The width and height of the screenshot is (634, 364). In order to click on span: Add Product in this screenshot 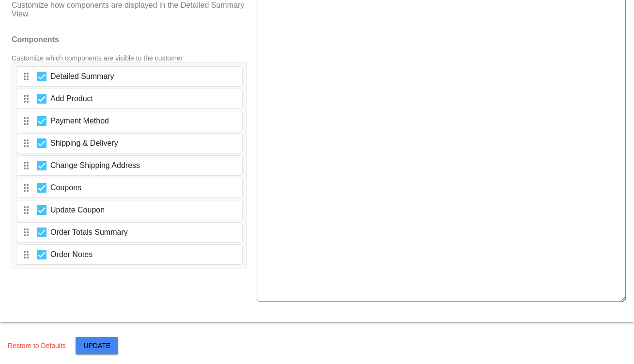, I will do `click(72, 99)`.